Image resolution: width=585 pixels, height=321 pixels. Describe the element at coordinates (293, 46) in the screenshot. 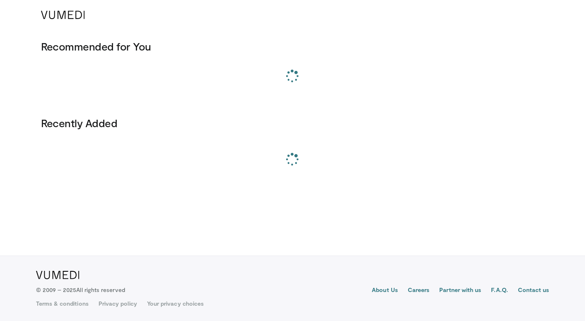

I see `h3: Recommended for You` at that location.